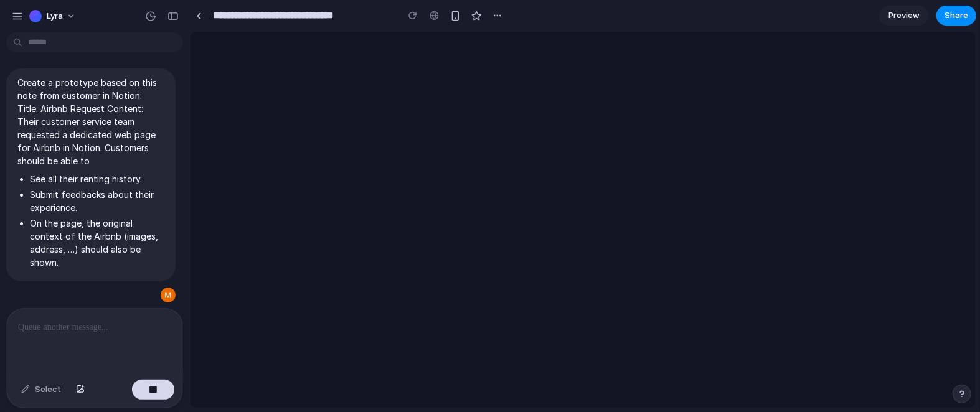  What do you see at coordinates (91, 121) in the screenshot?
I see `p: Create a prototype based on this note from customer in Notion: Title: Airbnb Request Content: The...` at bounding box center [91, 121].